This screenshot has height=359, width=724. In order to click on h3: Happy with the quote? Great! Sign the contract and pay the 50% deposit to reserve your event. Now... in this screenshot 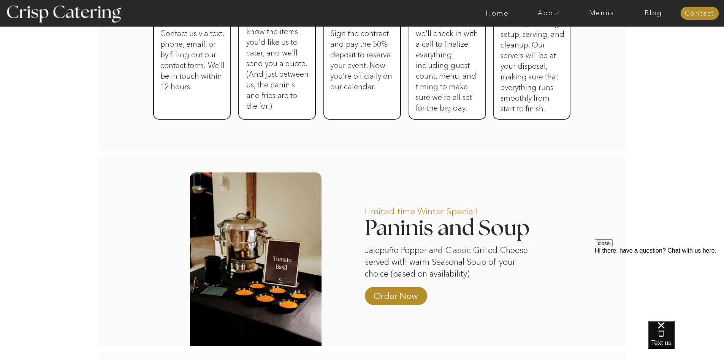, I will do `click(362, 58)`.